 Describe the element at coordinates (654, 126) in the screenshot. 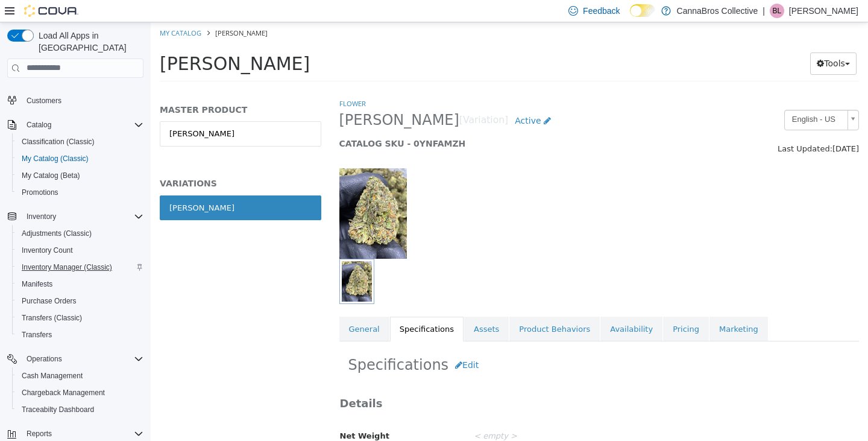

I see `span: Last Updated:` at that location.